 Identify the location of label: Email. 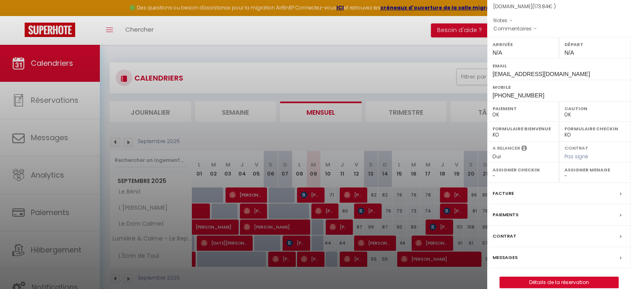
(559, 66).